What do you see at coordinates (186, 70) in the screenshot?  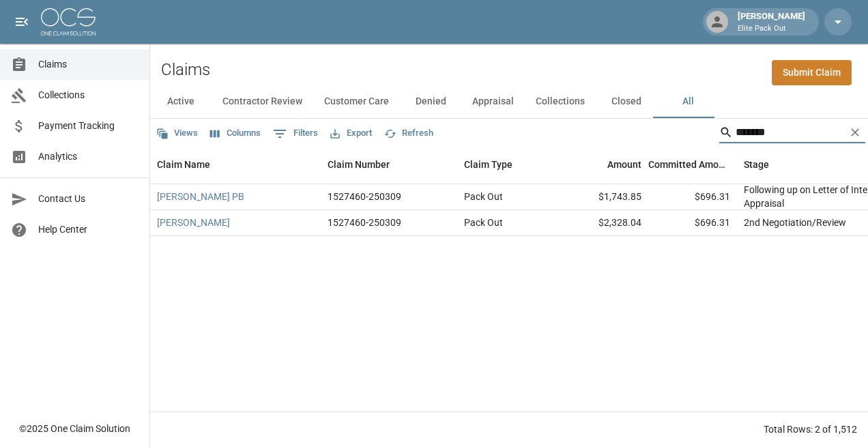 I see `h2: Claims` at bounding box center [186, 70].